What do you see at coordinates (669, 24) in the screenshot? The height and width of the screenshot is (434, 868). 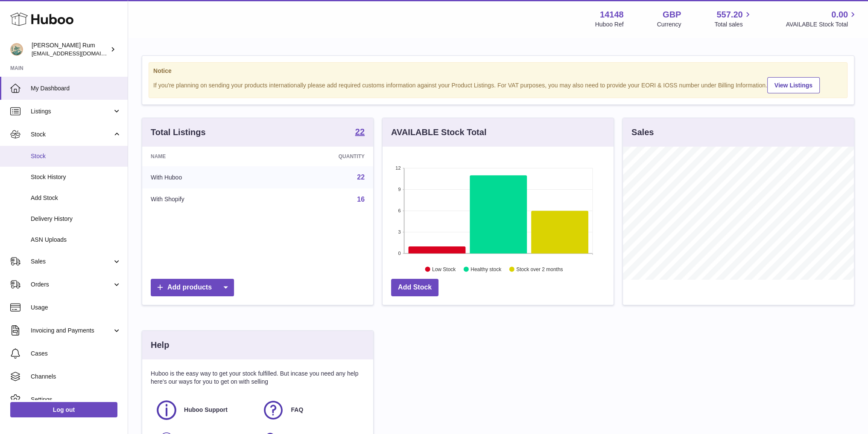 I see `div: Currency` at bounding box center [669, 24].